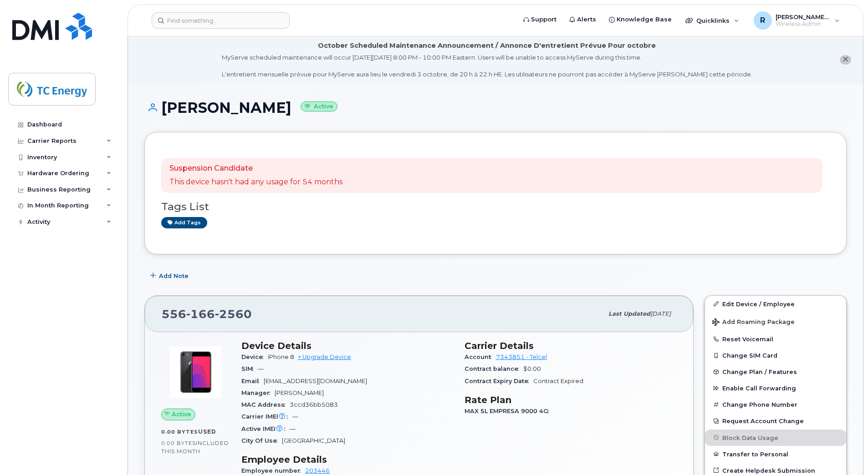 This screenshot has width=868, height=475. What do you see at coordinates (498, 381) in the screenshot?
I see `span: Contract Expiry Date` at bounding box center [498, 381].